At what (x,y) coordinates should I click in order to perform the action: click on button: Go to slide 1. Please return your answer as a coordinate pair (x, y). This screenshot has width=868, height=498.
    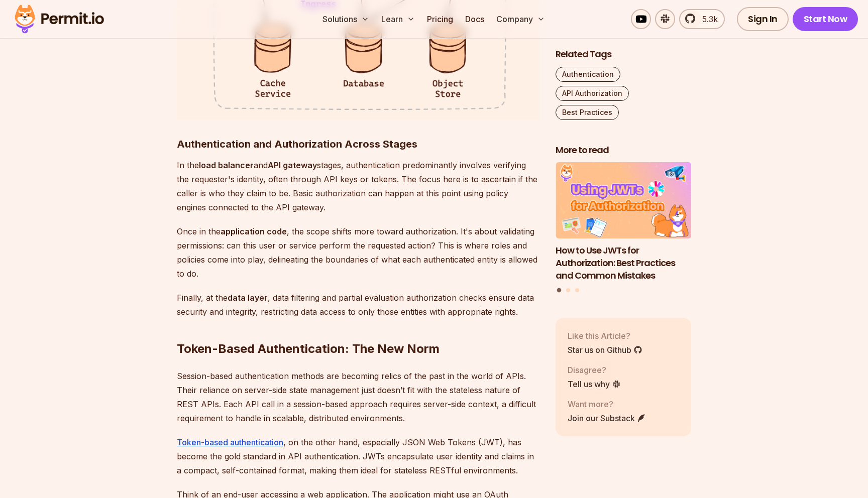
    Looking at the image, I should click on (559, 290).